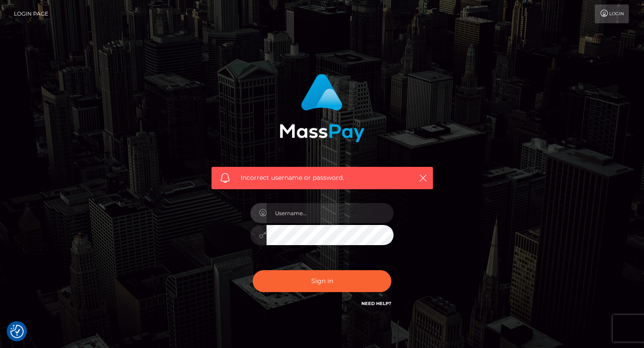  Describe the element at coordinates (322, 281) in the screenshot. I see `button: Sign in` at that location.